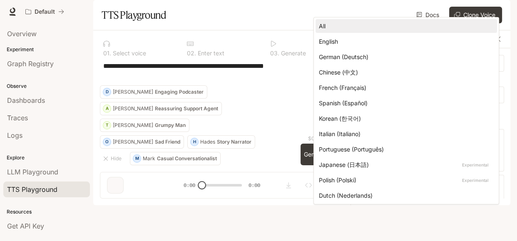 This screenshot has width=517, height=241. What do you see at coordinates (404, 118) in the screenshot?
I see `div: Korean (한국어)` at bounding box center [404, 118].